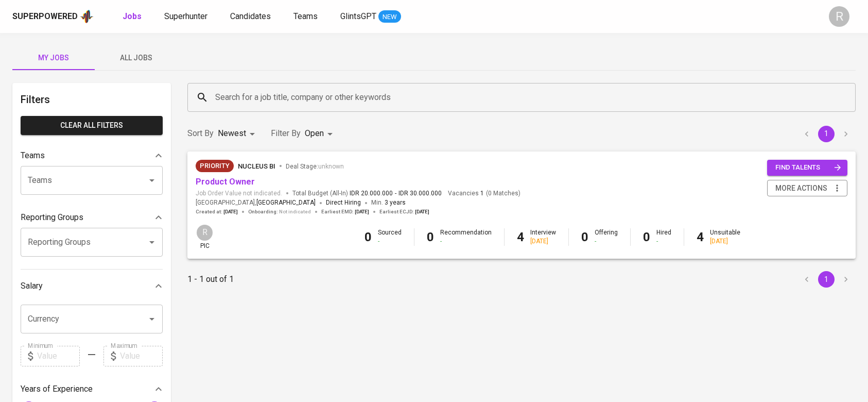 The width and height of the screenshot is (868, 402). I want to click on div: Superpowered, so click(45, 17).